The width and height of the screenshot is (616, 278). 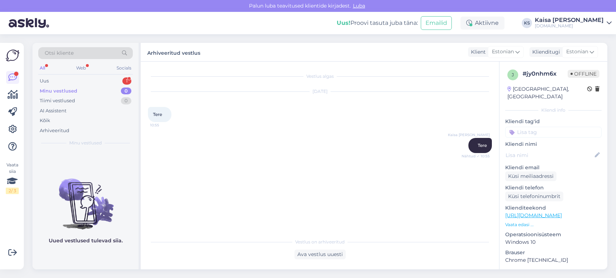 What do you see at coordinates (553, 225) in the screenshot?
I see `p: Vaata edasi ...` at bounding box center [553, 225].